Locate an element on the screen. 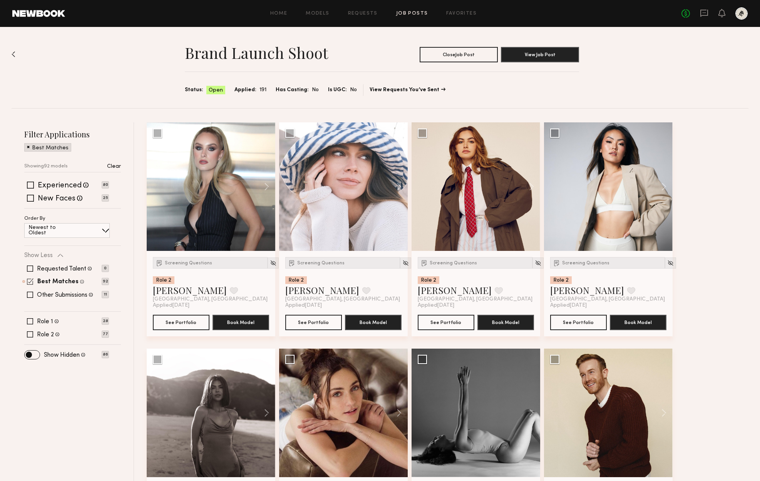  span: Status: is located at coordinates (194, 90).